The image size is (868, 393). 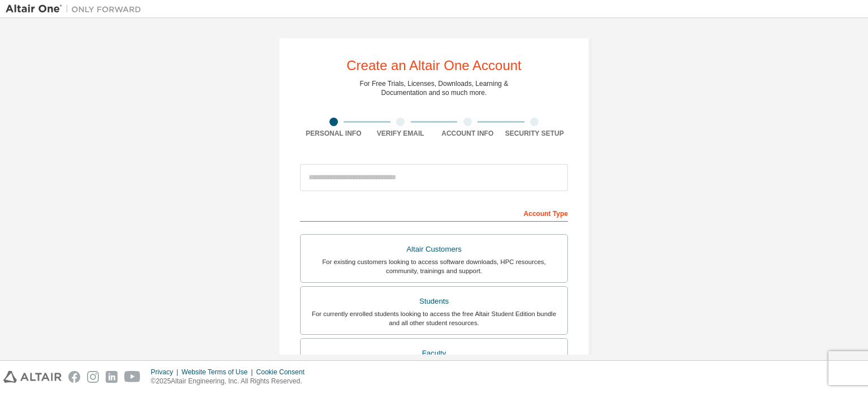 I want to click on div: Students, so click(x=434, y=301).